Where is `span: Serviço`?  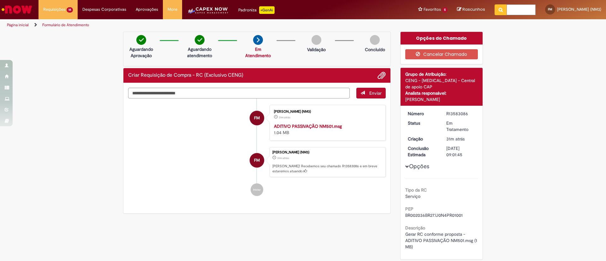 span: Serviço is located at coordinates (413, 196).